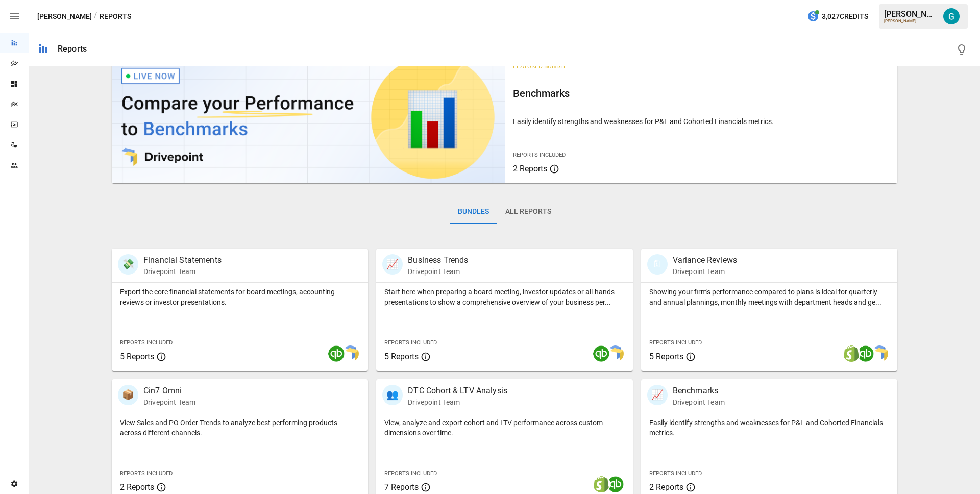 The width and height of the screenshot is (980, 494). I want to click on p: Export the core financial statements for board meetings, accounting reviews or investor presentat..., so click(240, 297).